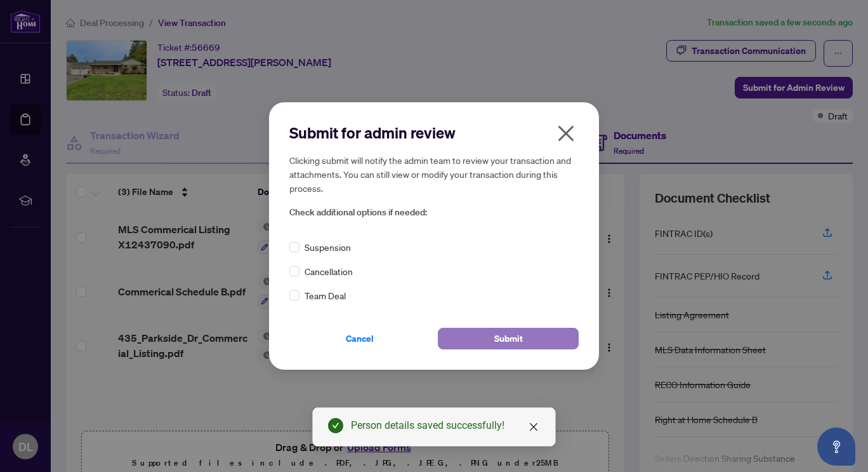 This screenshot has width=868, height=472. I want to click on span: Submit, so click(509, 338).